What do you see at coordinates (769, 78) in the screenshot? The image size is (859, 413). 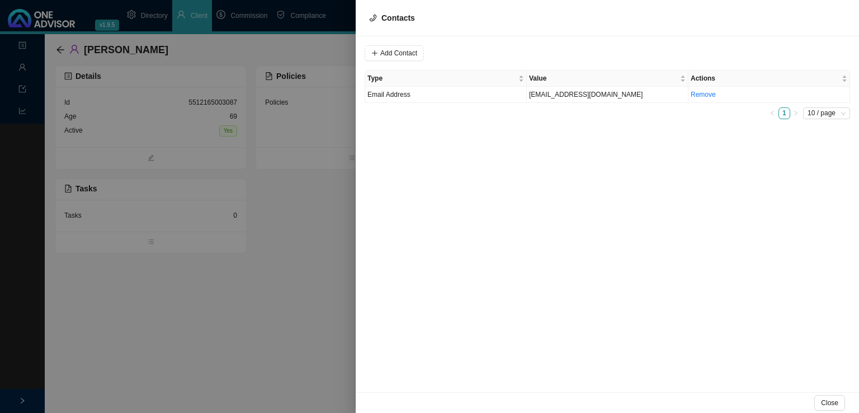 I see `th: Actions` at bounding box center [769, 78].